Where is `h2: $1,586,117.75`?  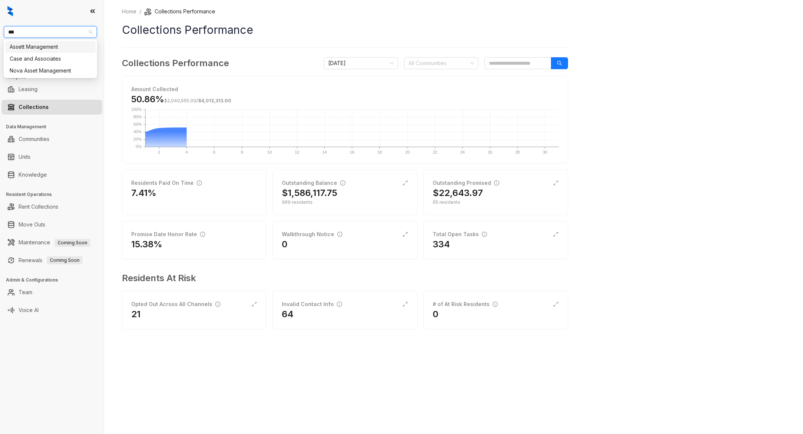 h2: $1,586,117.75 is located at coordinates (309, 193).